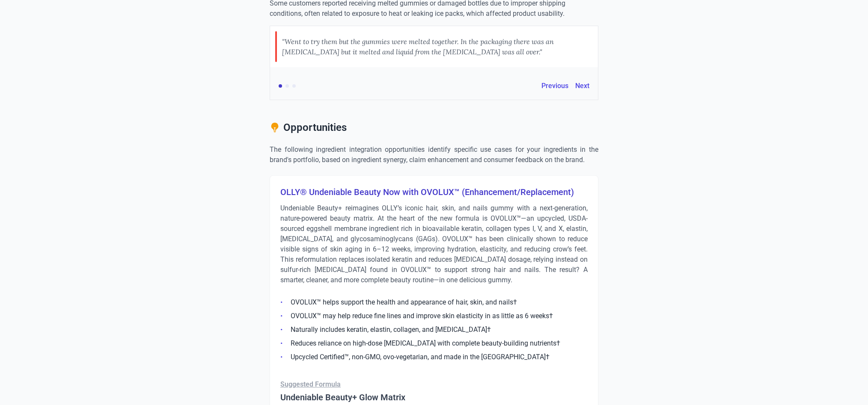 The image size is (868, 405). Describe the element at coordinates (437, 47) in the screenshot. I see `div: "Went to try them but the gummies were melted together. In the packaging there was an [MEDICAL_DA...` at that location.